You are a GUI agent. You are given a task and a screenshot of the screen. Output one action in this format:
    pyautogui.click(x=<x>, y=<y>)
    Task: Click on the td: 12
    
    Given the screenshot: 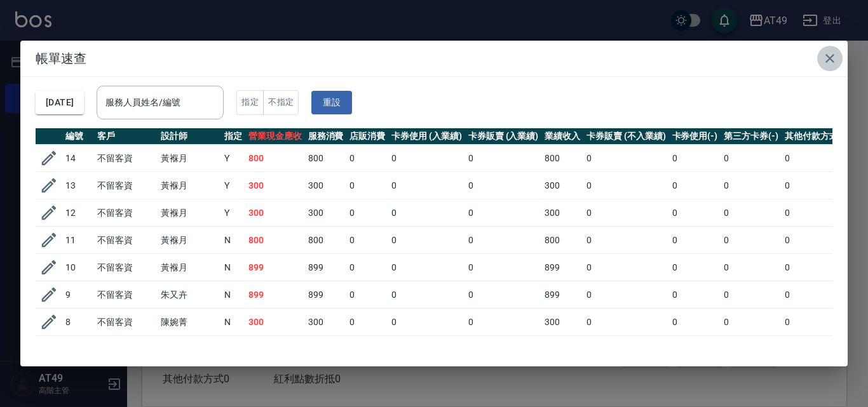 What is the action you would take?
    pyautogui.click(x=78, y=213)
    